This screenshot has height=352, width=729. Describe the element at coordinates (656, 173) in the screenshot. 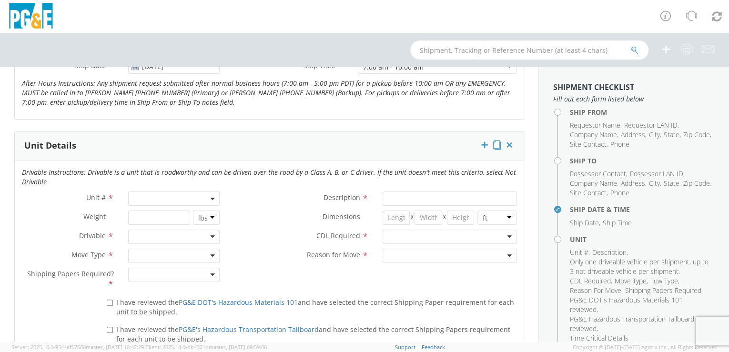

I see `span: Possessor LAN ID` at that location.